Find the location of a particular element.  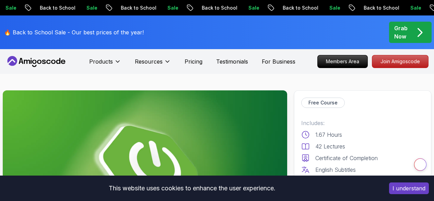

a: Testimonials is located at coordinates (232, 61).